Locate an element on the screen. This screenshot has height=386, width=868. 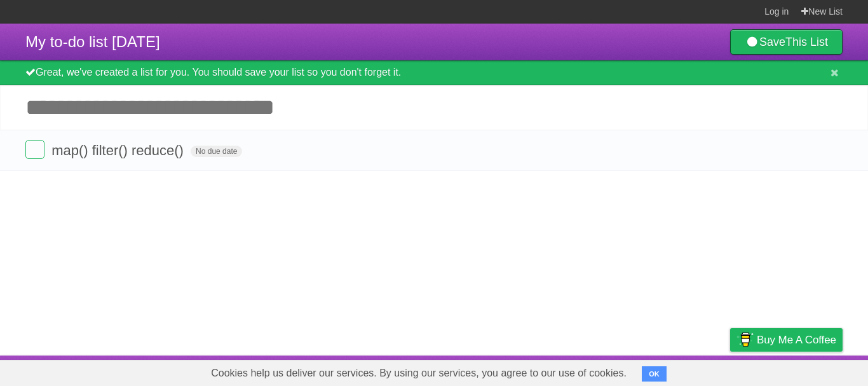
a: Suggest a feature is located at coordinates (803, 371).